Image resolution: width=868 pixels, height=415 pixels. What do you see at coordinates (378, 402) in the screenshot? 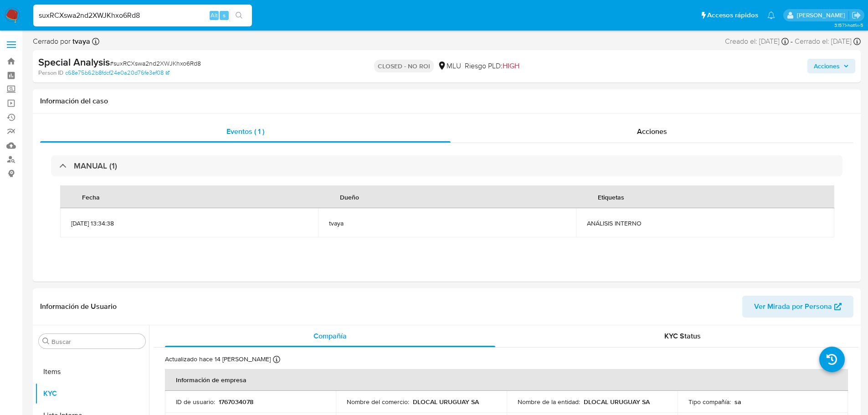
I see `p: Nombre del comercio :` at bounding box center [378, 402].